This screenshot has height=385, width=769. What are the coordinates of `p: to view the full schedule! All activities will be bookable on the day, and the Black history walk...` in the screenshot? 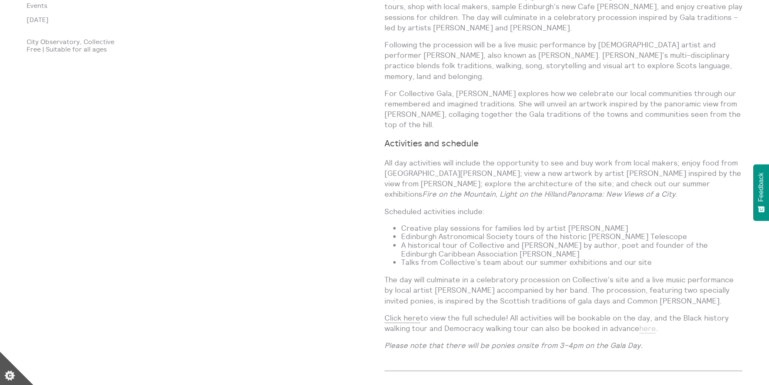 It's located at (564, 323).